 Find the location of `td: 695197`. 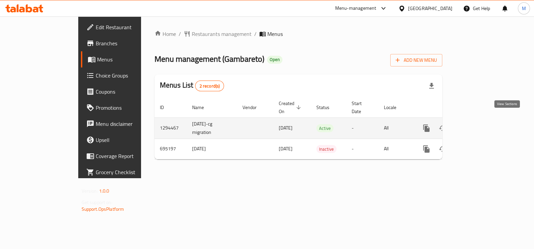

td: 695197 is located at coordinates (170, 149).